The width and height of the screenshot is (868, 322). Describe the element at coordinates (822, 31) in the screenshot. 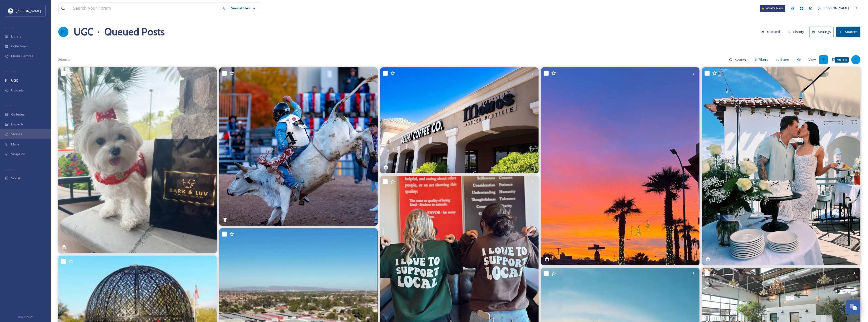

I see `button: Settings` at that location.